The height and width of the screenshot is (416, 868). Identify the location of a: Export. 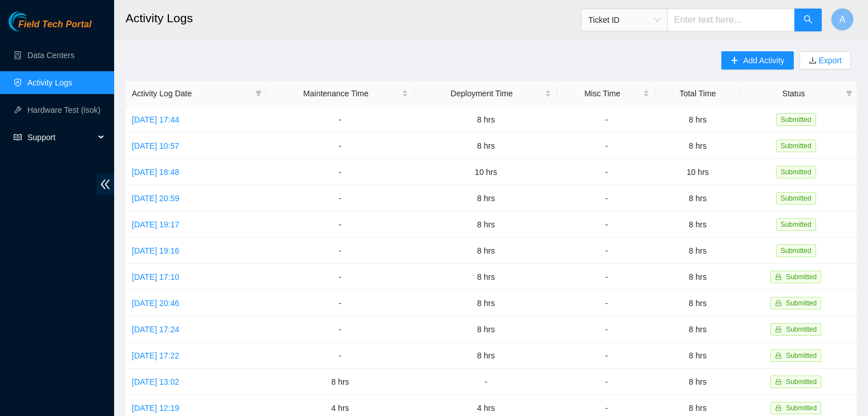
(829, 60).